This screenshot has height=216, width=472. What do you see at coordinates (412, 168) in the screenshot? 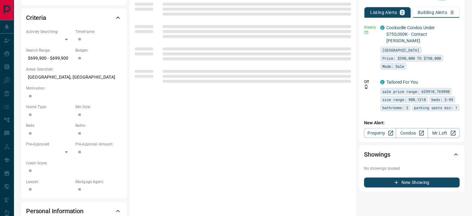
I see `p: No showings booked` at bounding box center [412, 168].